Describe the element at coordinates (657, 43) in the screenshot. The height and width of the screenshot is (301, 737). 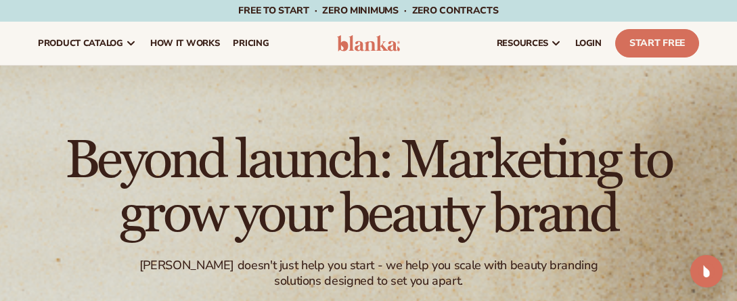
I see `a: Start Free` at that location.